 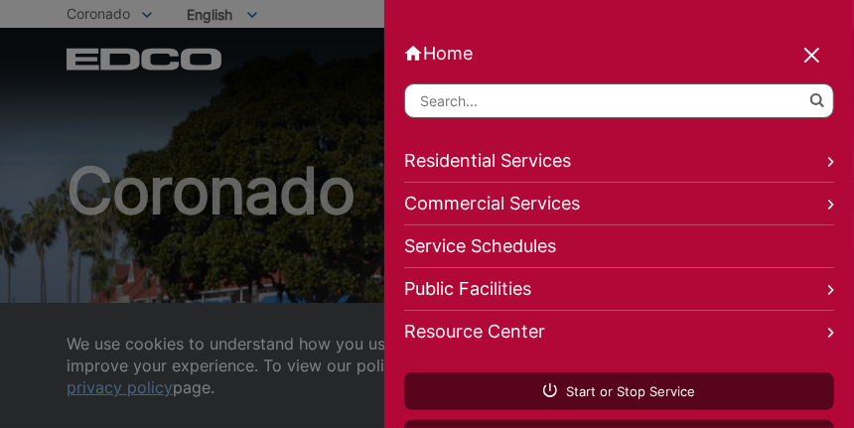 I want to click on a: Residential Services, so click(x=618, y=161).